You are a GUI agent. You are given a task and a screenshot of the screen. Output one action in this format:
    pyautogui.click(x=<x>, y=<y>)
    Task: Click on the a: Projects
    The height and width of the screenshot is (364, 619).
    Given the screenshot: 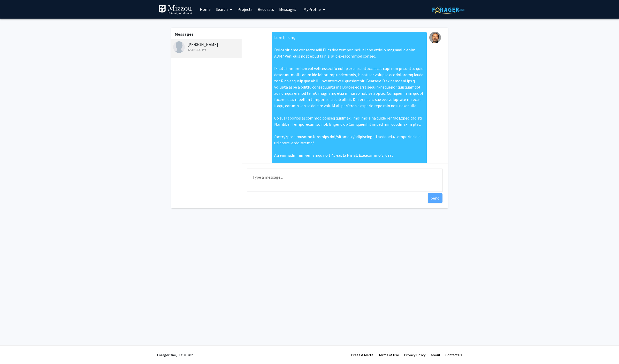 What is the action you would take?
    pyautogui.click(x=245, y=9)
    